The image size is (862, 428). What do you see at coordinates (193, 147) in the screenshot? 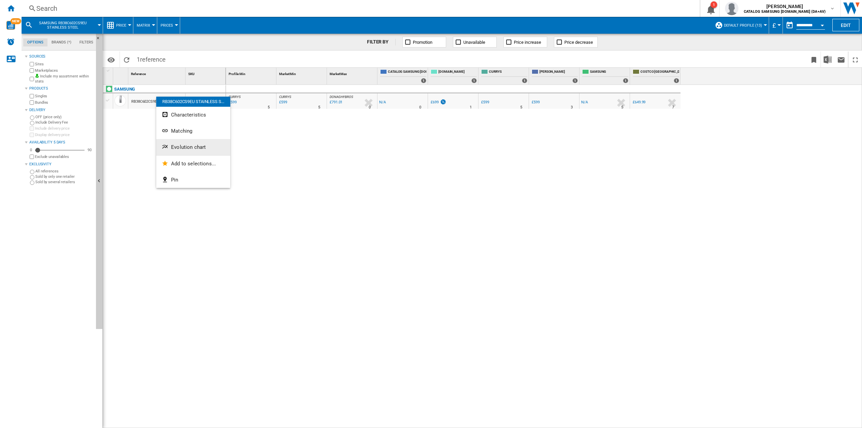
I see `button: Evolution chart` at bounding box center [193, 147].